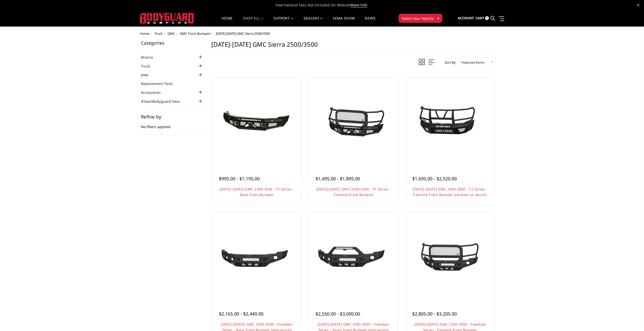 The image size is (644, 331). I want to click on span: GMC Front Bumpers, so click(195, 33).